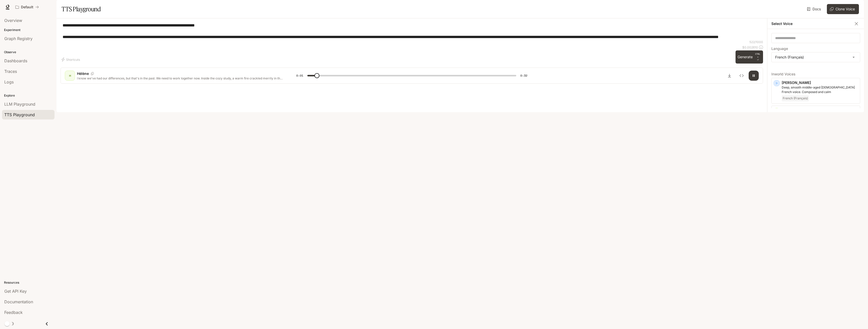  Describe the element at coordinates (524, 76) in the screenshot. I see `span: 0:32` at that location.